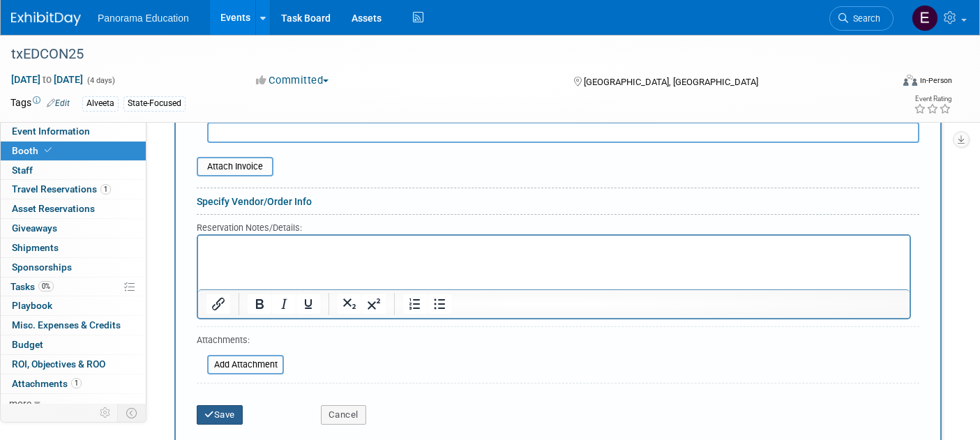 The width and height of the screenshot is (980, 440). I want to click on a: Travel Reservations1, so click(73, 189).